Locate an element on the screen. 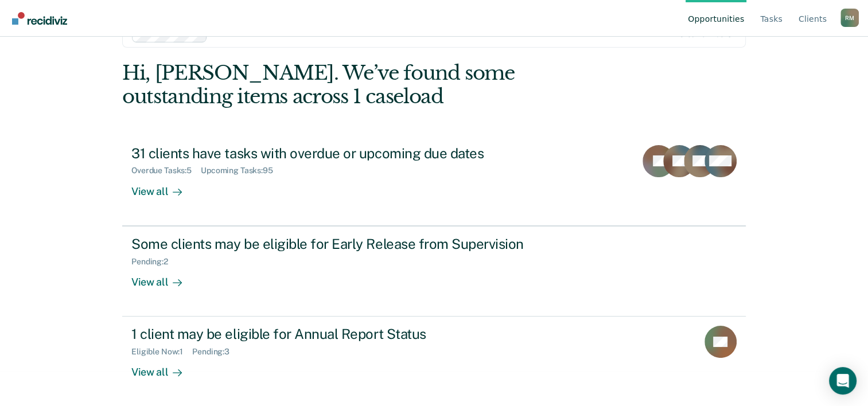 This screenshot has width=868, height=406. div: Overdue Tasks : 5 is located at coordinates (166, 171).